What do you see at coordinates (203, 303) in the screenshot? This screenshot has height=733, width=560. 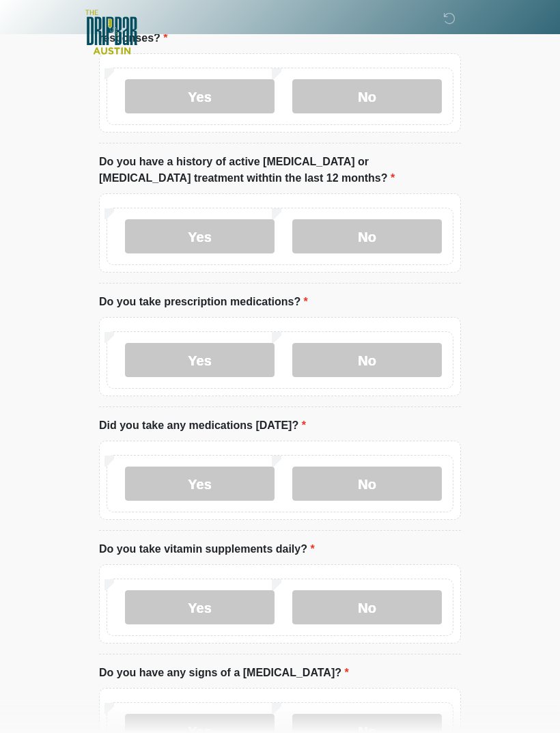 I see `label: Do you take prescription medications?` at bounding box center [203, 303].